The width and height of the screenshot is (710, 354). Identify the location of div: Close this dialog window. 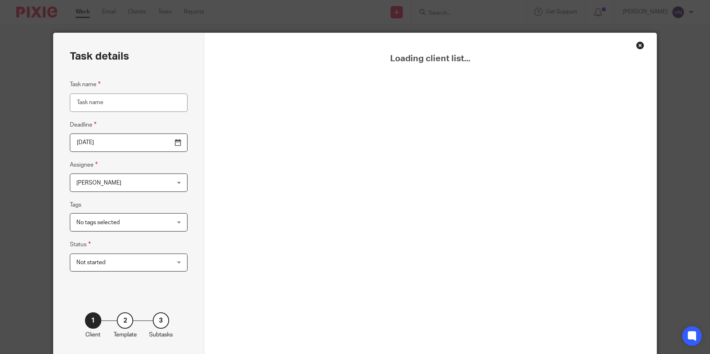
(640, 45).